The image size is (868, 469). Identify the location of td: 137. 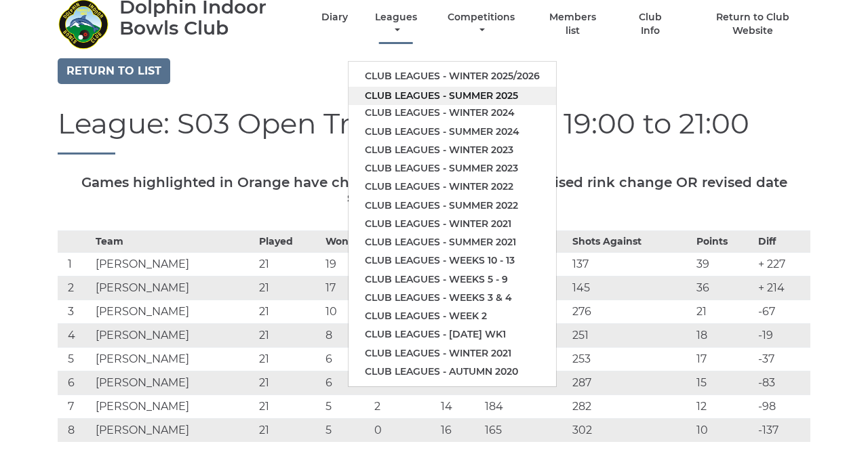
(631, 264).